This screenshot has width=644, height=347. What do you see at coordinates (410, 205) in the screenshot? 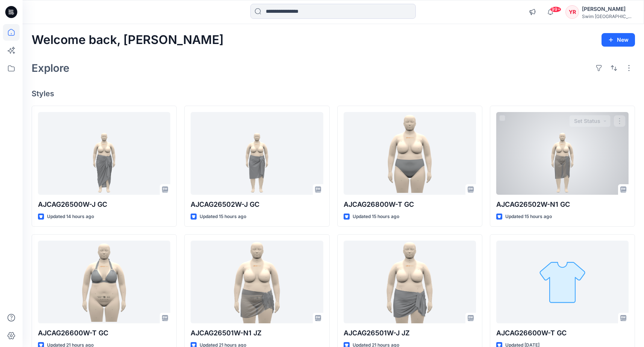
I see `p: AJCAG26800W-T GC` at bounding box center [410, 205].